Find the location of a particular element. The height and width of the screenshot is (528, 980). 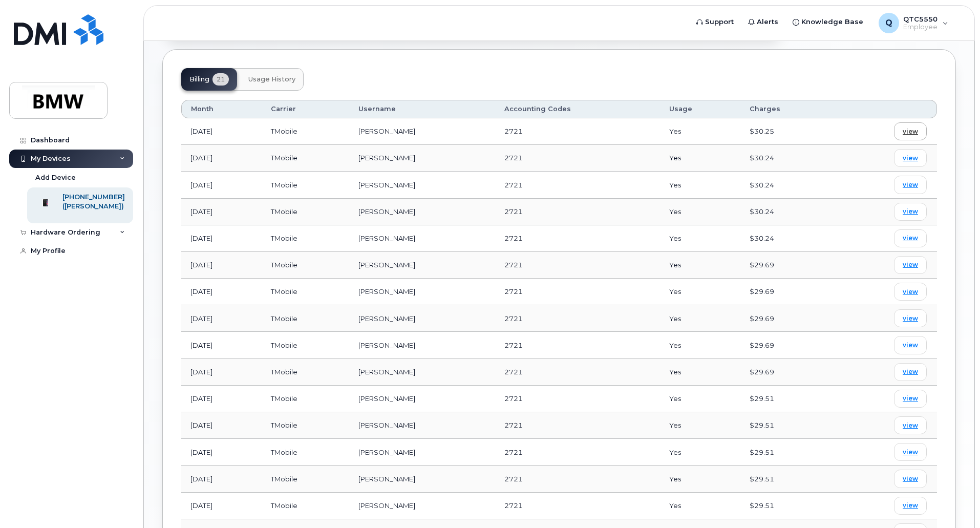

div: $30.25 is located at coordinates (788, 131).